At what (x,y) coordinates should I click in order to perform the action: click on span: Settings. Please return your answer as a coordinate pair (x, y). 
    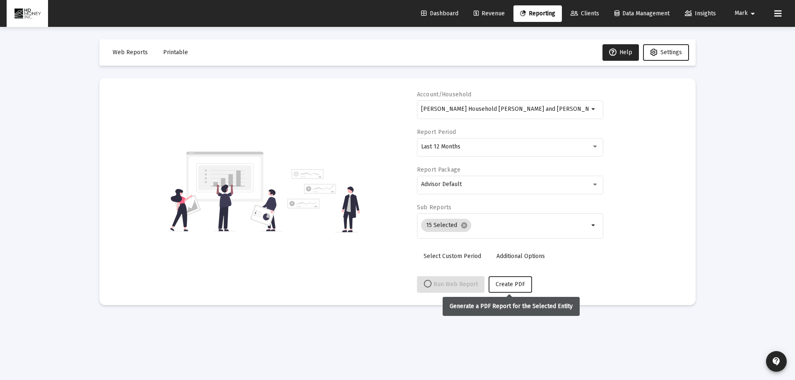
    Looking at the image, I should click on (671, 52).